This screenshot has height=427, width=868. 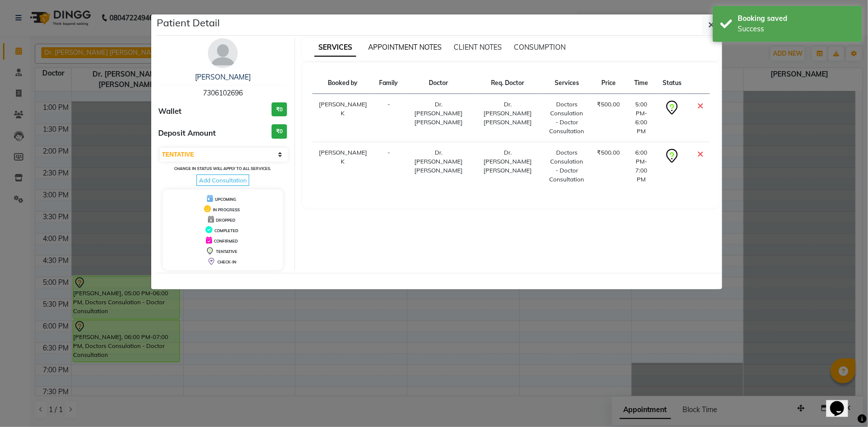 What do you see at coordinates (227, 231) in the screenshot?
I see `span: COMPLETED` at bounding box center [227, 231].